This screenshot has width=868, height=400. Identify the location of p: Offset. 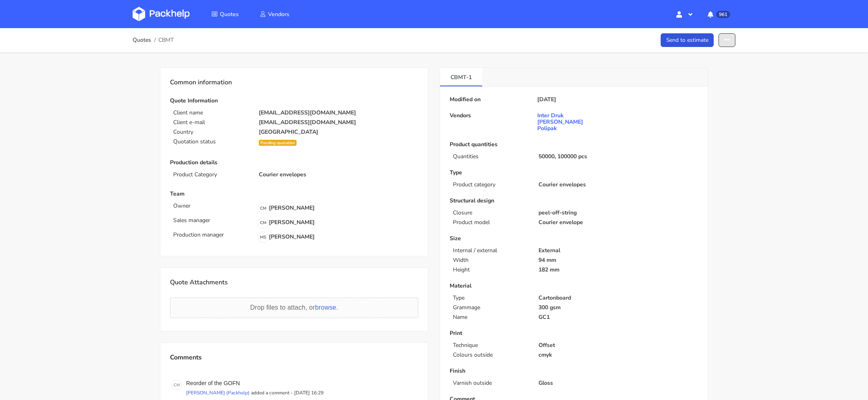
(618, 346).